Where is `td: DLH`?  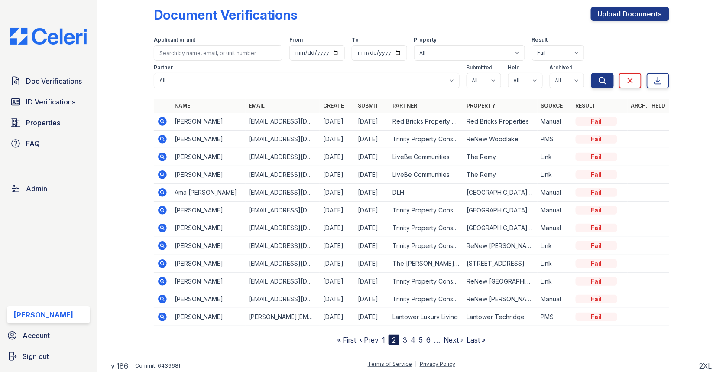 td: DLH is located at coordinates (426, 192).